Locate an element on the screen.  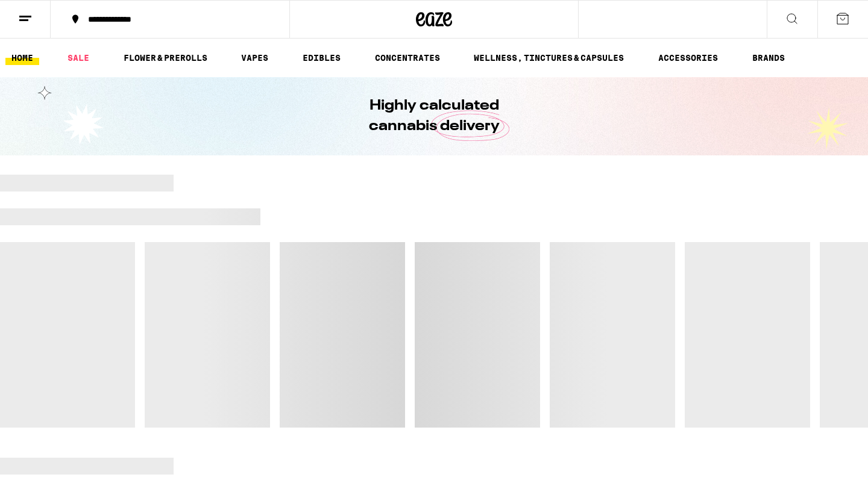
a: HOME is located at coordinates (22, 58).